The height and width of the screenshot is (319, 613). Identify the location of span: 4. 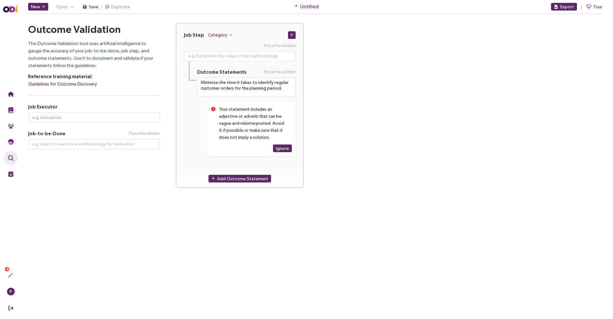
(7, 270).